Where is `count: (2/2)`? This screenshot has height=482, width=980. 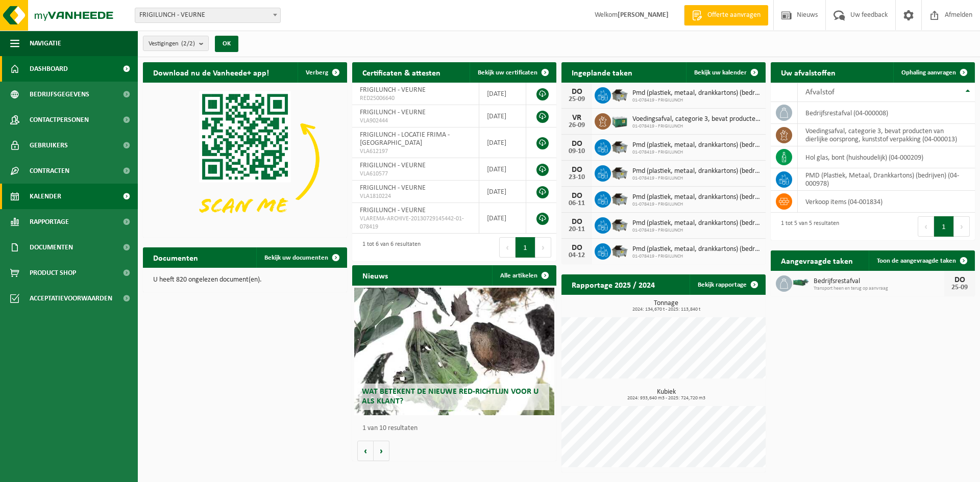 count: (2/2) is located at coordinates (188, 44).